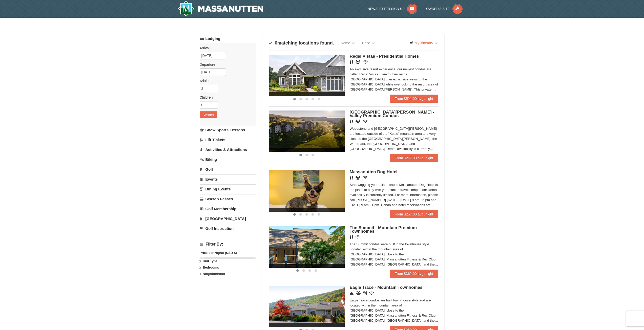  Describe the element at coordinates (221, 9) in the screenshot. I see `img: Massanutten Resort Logo` at that location.